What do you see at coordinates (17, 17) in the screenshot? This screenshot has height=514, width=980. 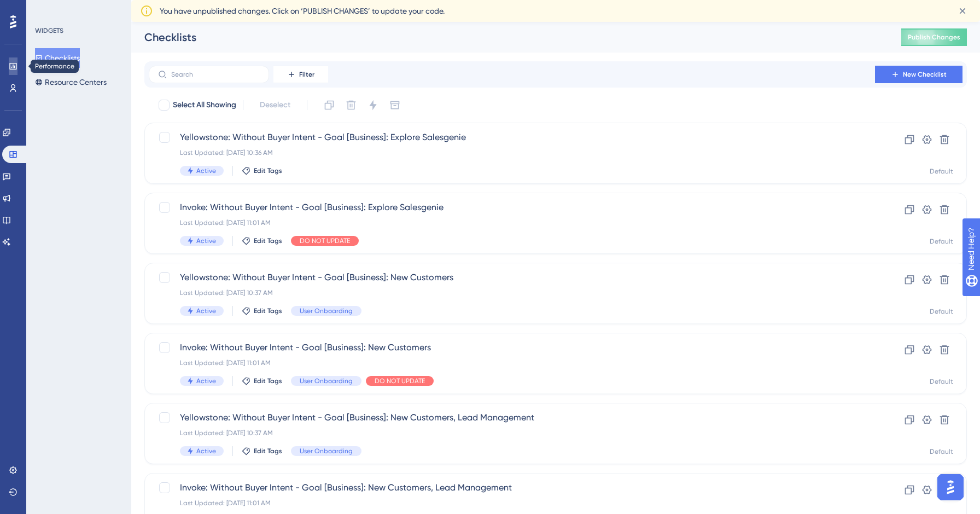 I see `button: Open AI Assistant Launcher` at bounding box center [17, 17].